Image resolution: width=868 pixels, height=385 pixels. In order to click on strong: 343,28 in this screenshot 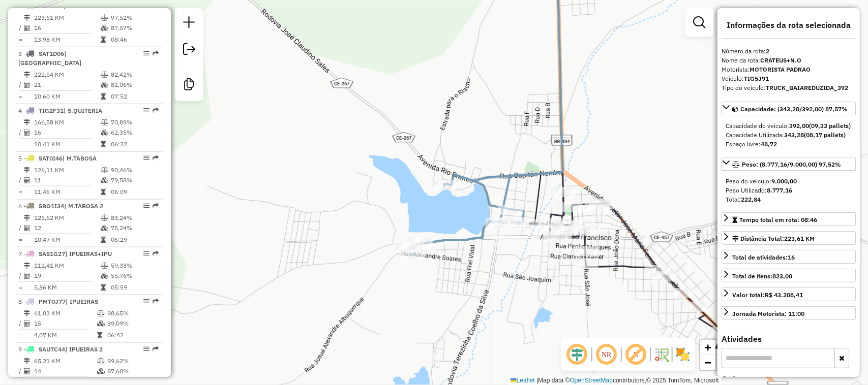, I will do `click(794, 135)`.